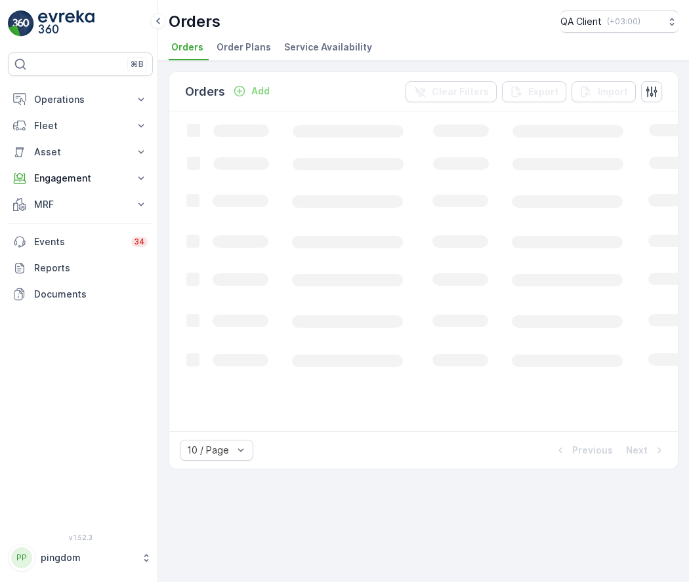 The height and width of the screenshot is (582, 689). What do you see at coordinates (619, 22) in the screenshot?
I see `button: QA Client(+03:00)` at bounding box center [619, 22].